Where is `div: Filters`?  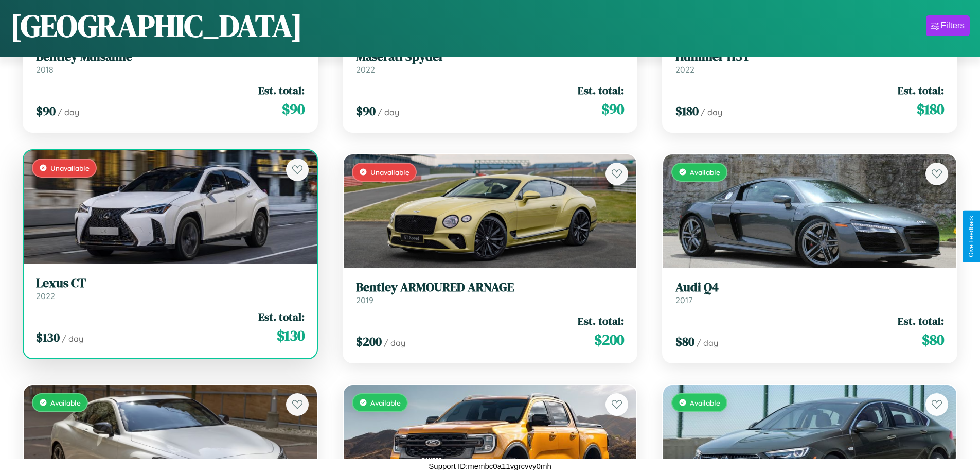
div: Filters is located at coordinates (952, 26).